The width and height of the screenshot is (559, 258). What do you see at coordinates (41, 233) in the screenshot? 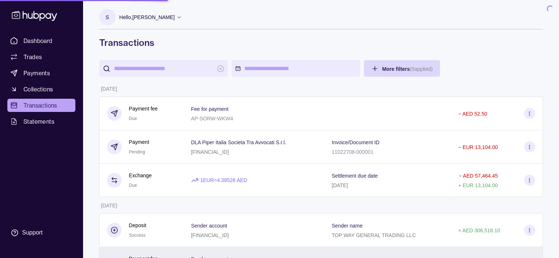
I see `a: Support` at bounding box center [41, 233].